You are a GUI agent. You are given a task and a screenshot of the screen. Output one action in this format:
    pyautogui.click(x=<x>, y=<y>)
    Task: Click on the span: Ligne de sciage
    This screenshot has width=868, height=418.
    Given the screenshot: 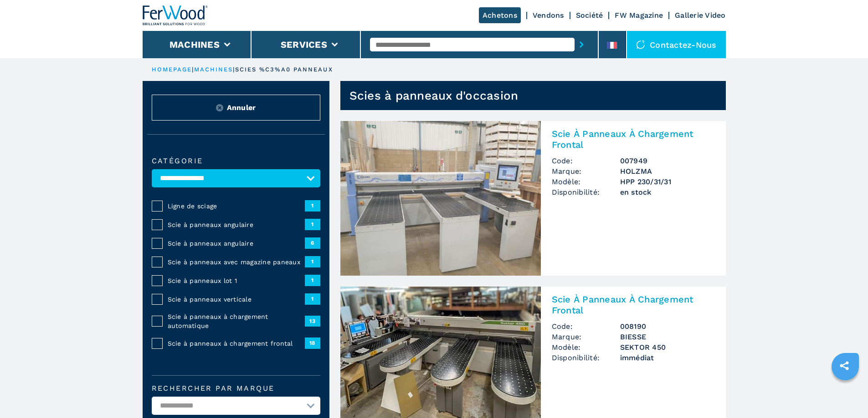 What is the action you would take?
    pyautogui.click(x=236, y=206)
    